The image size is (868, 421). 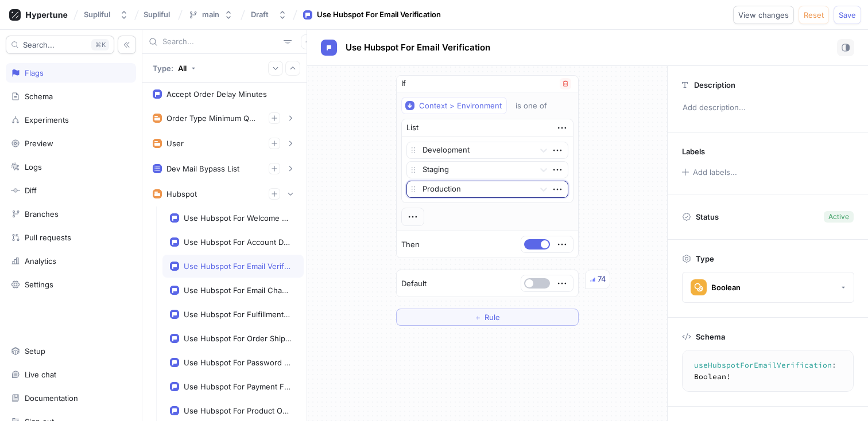 What do you see at coordinates (203, 169) in the screenshot?
I see `div: Dev Mail Bypass List` at bounding box center [203, 169].